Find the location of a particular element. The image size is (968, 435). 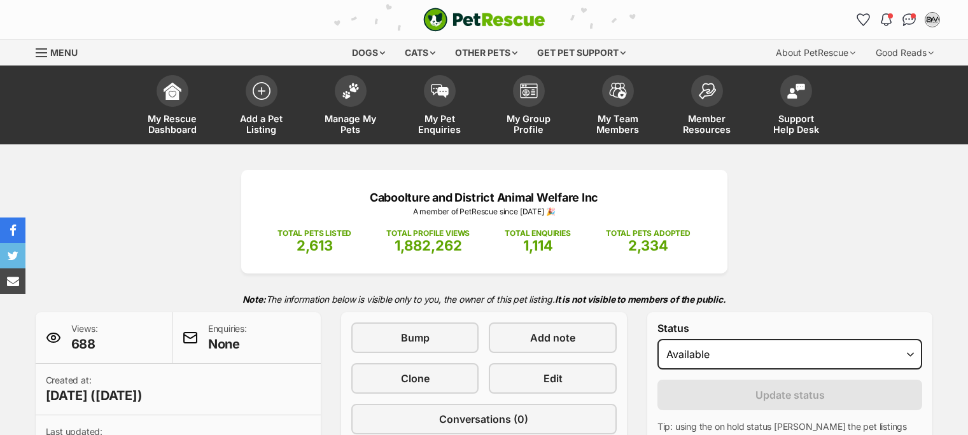

span: 1,114 is located at coordinates (538, 246).